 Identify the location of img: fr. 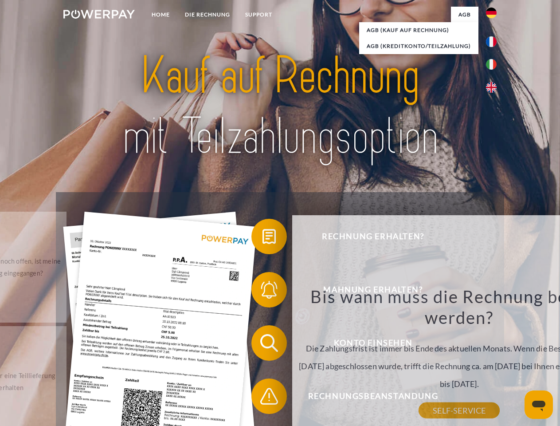
(492, 42).